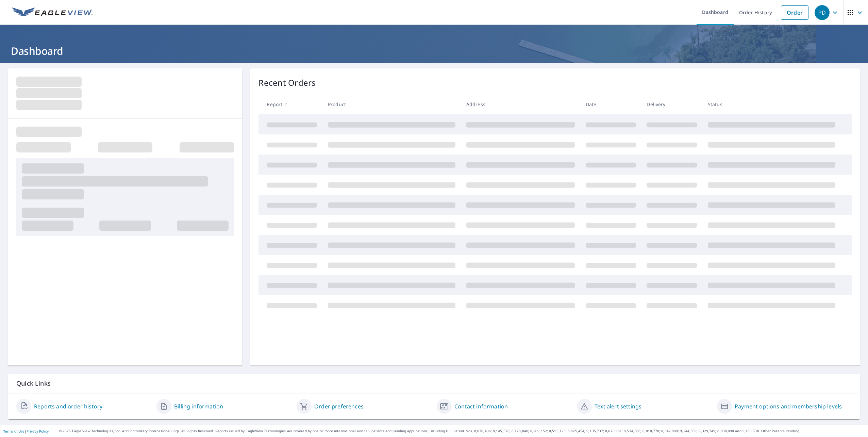  Describe the element at coordinates (290, 104) in the screenshot. I see `th: Report #` at that location.